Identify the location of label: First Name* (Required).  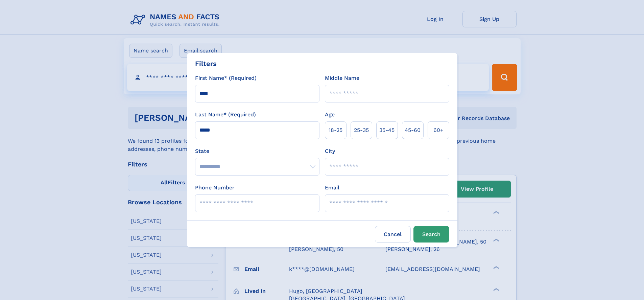
(226, 78).